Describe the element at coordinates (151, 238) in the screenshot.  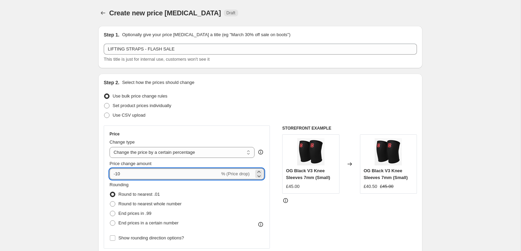
I see `span: Show rounding direction options?` at that location.